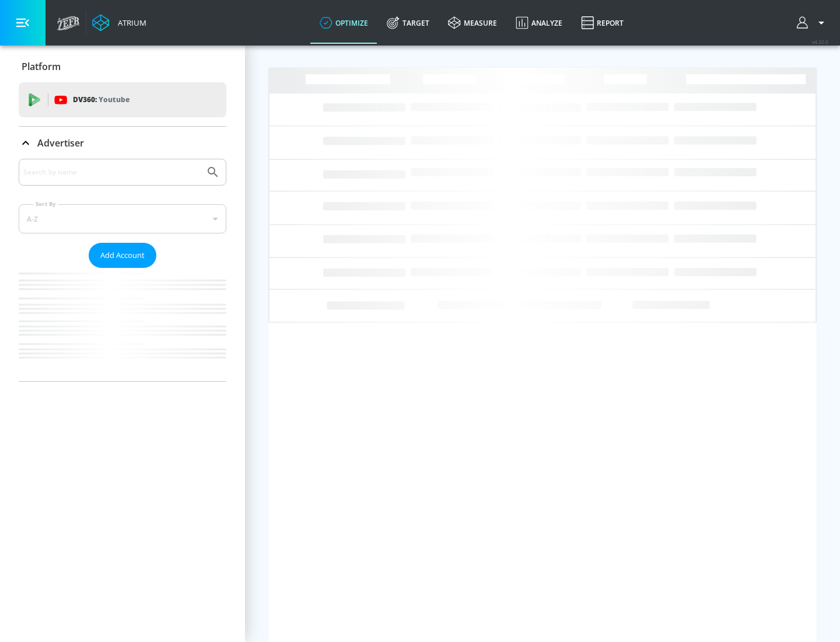 The width and height of the screenshot is (840, 642). I want to click on nav: list of Advertiser, so click(123, 324).